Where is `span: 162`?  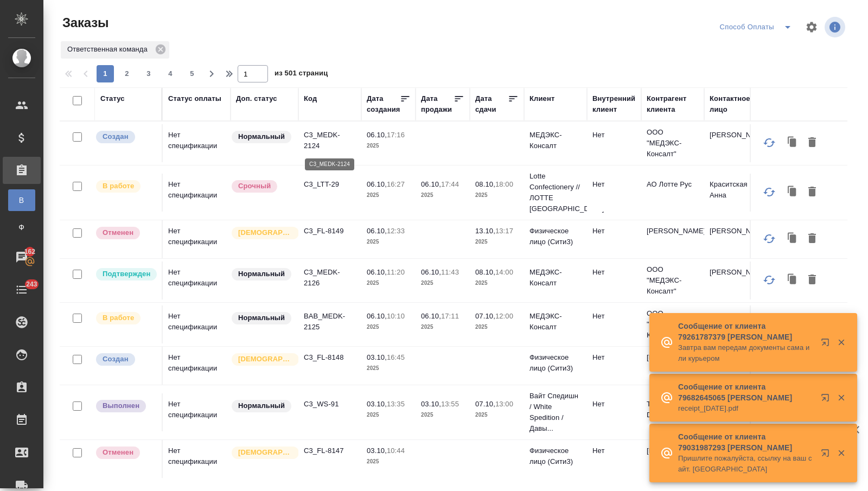
span: 162 is located at coordinates (30, 252).